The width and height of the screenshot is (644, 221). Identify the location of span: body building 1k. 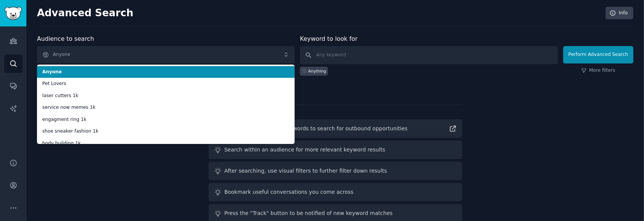
(166, 144).